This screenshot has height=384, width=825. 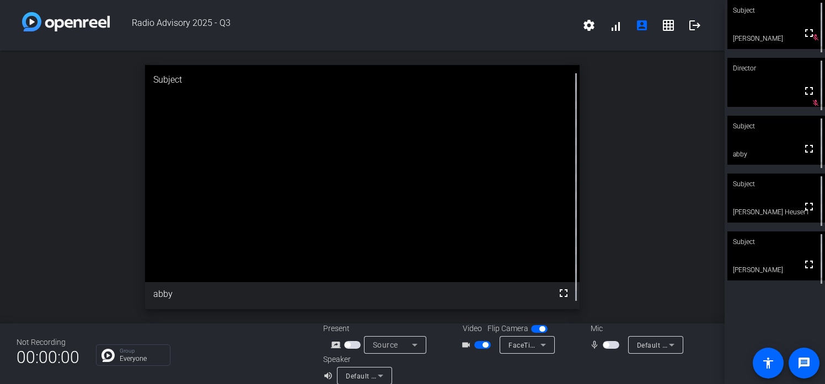 I want to click on img: white-gradient.svg, so click(x=66, y=22).